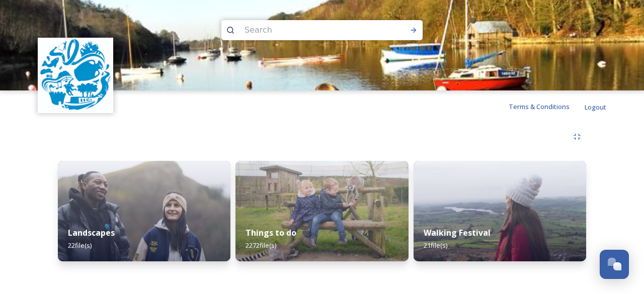 The width and height of the screenshot is (644, 294). Describe the element at coordinates (91, 233) in the screenshot. I see `strong: Landscapes` at that location.